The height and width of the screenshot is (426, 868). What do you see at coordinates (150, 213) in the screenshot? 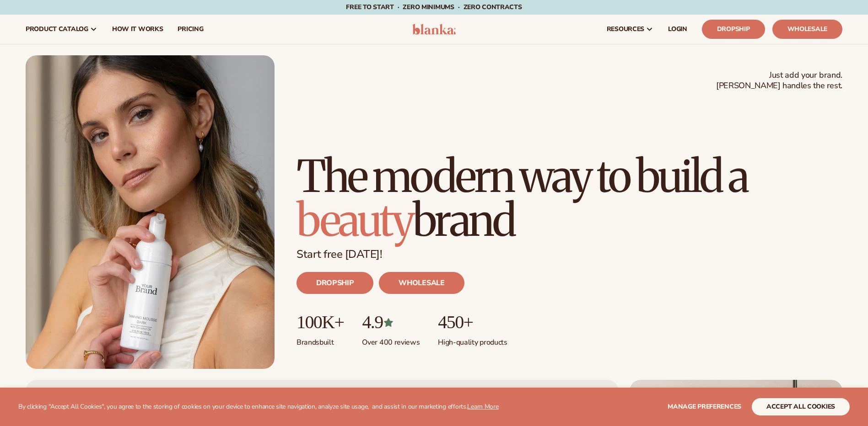
I see `img: Blanka hero private label beauty Female holding tanning mousse` at bounding box center [150, 213].